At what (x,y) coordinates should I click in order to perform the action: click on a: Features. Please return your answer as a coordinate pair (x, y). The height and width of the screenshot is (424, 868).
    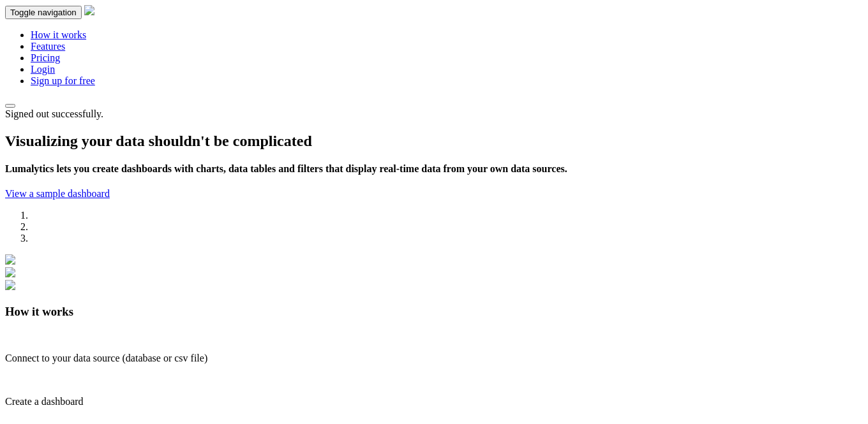
    Looking at the image, I should click on (48, 46).